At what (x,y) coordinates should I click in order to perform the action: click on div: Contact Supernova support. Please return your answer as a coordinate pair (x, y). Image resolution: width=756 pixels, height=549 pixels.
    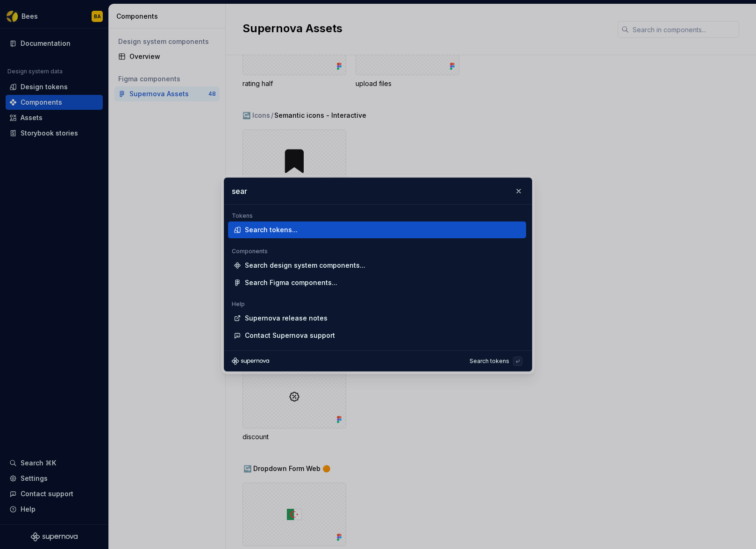
    Looking at the image, I should click on (290, 336).